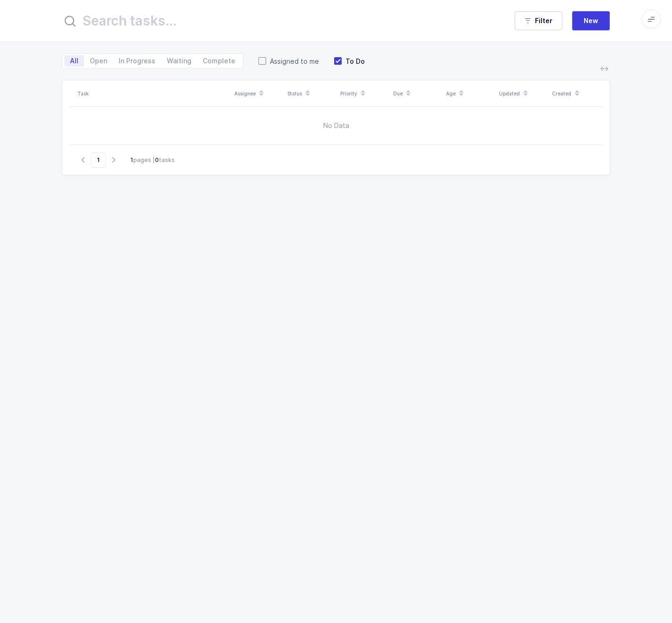 This screenshot has width=672, height=623. Describe the element at coordinates (132, 160) in the screenshot. I see `b: 1` at that location.